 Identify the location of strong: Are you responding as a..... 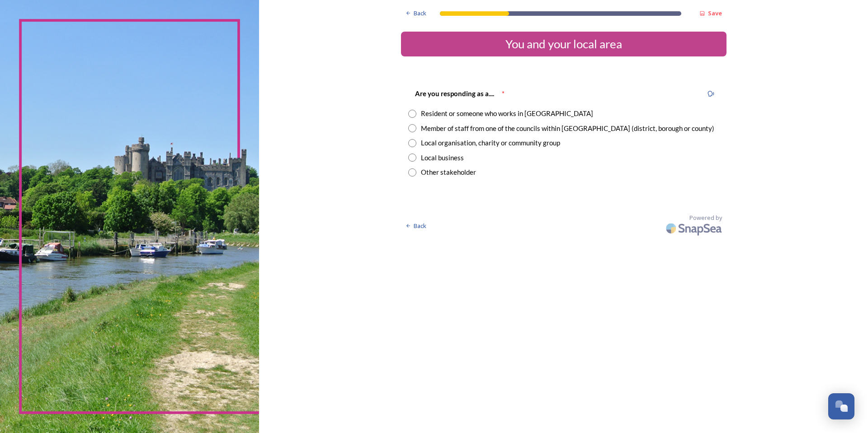
(454, 93).